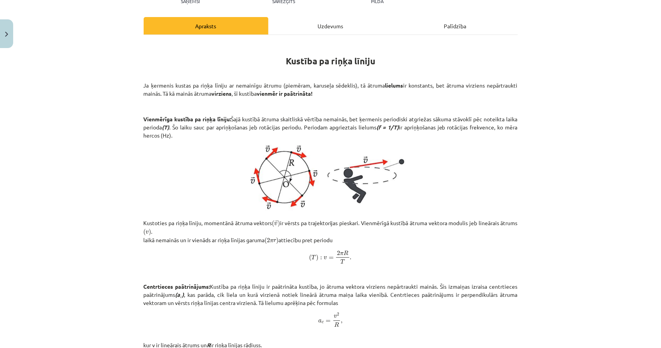  What do you see at coordinates (331, 127) in the screenshot?
I see `p: Šajā kustībā ātruma skaitliskā vērtība nemainās, bet ķermenis periodiski atgriežas sākuma stāvokl...` at bounding box center [331, 127].